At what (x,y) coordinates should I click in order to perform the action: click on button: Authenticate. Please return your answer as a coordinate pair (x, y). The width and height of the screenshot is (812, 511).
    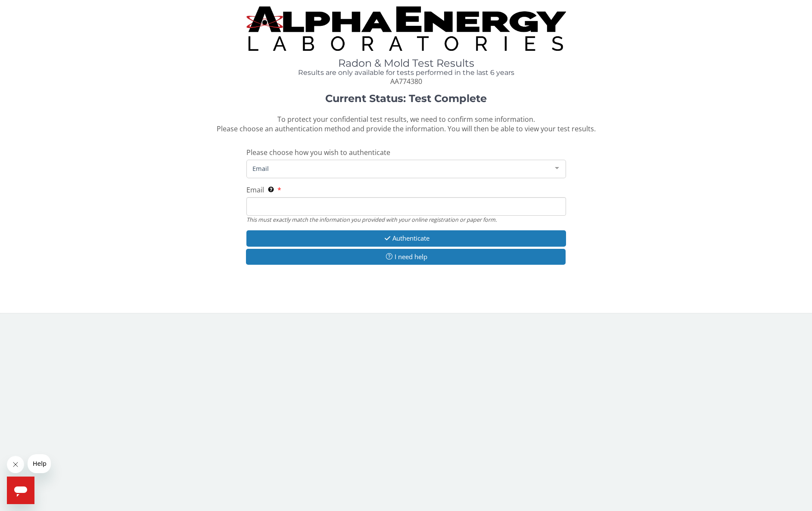
    Looking at the image, I should click on (406, 238).